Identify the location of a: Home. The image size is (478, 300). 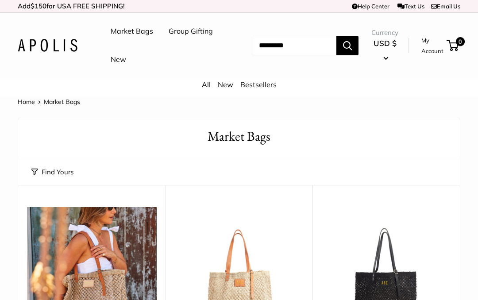
(26, 102).